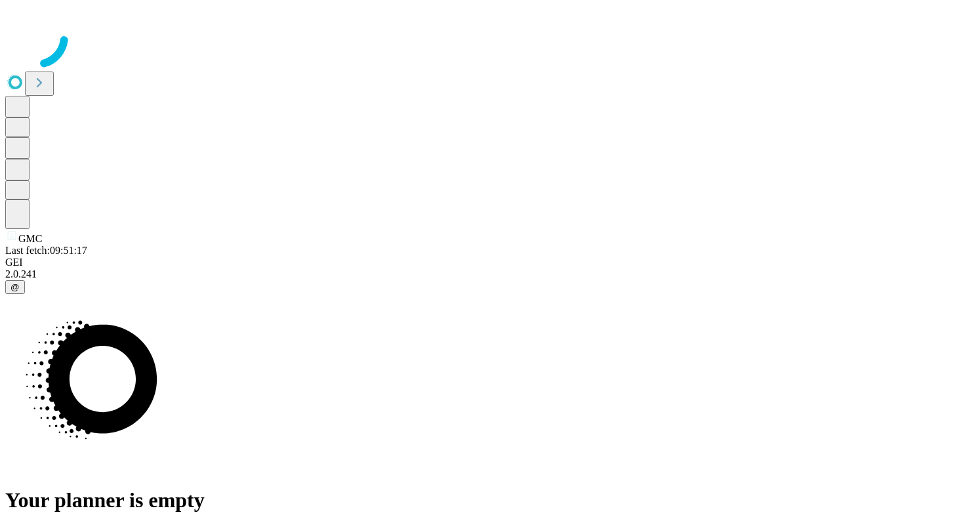 Image resolution: width=980 pixels, height=521 pixels. Describe the element at coordinates (490, 500) in the screenshot. I see `h1: Your planner is empty` at that location.